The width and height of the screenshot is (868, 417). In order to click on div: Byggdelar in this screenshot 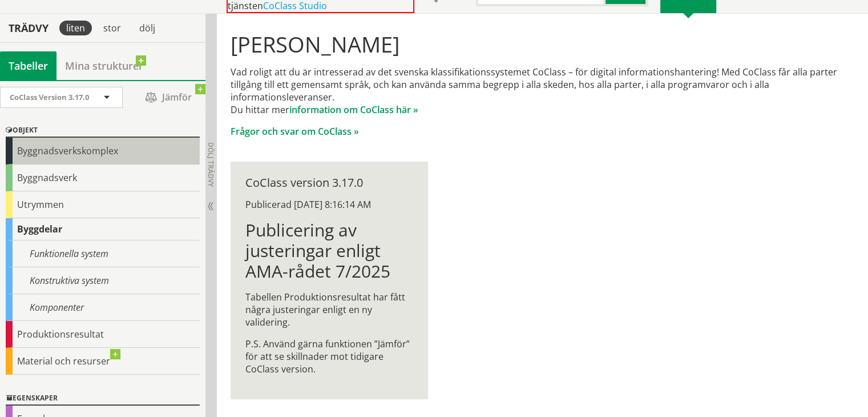, I will do `click(103, 229)`.